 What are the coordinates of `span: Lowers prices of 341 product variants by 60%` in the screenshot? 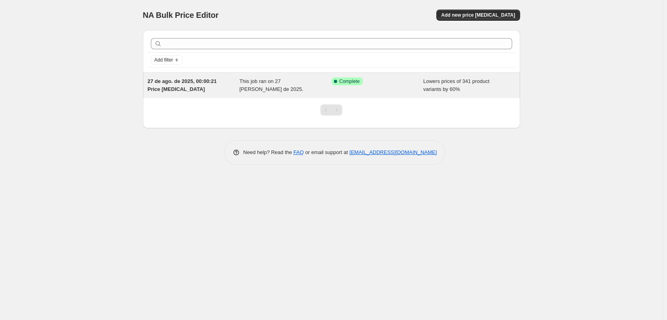 It's located at (456, 85).